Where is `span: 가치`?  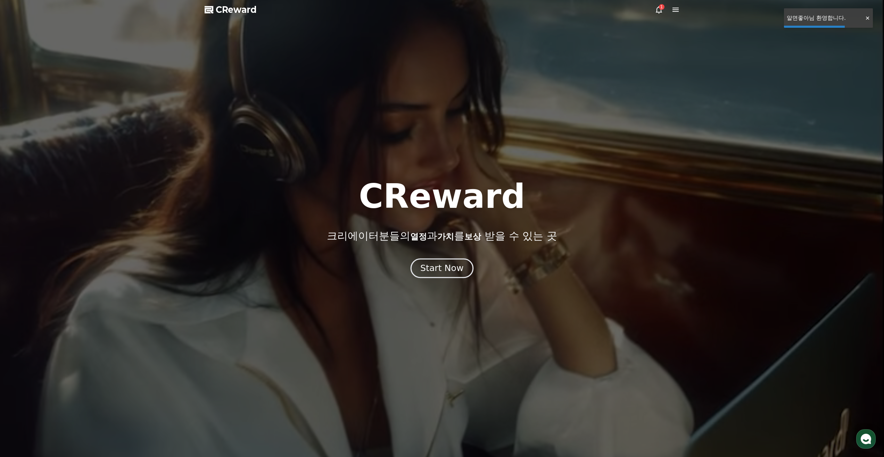 span: 가치 is located at coordinates (446, 237).